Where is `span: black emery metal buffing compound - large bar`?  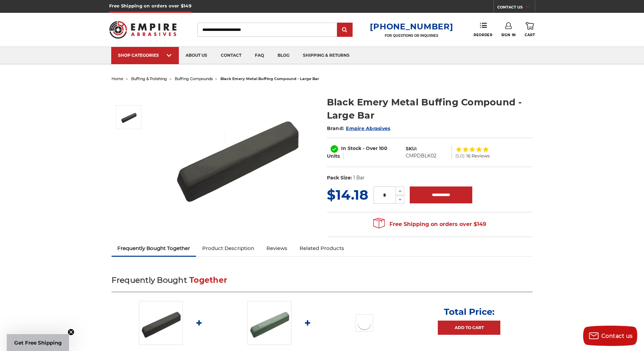
span: black emery metal buffing compound - large bar is located at coordinates (269, 78).